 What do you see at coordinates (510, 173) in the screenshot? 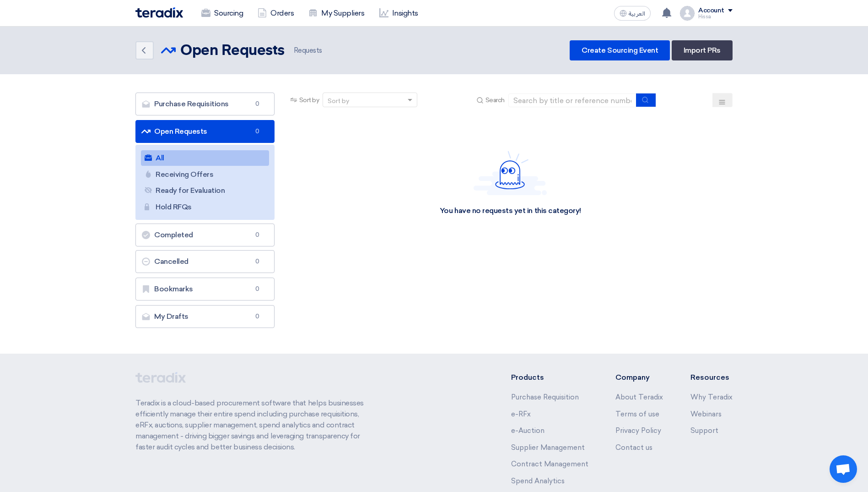
I see `img: Hello` at bounding box center [510, 173].